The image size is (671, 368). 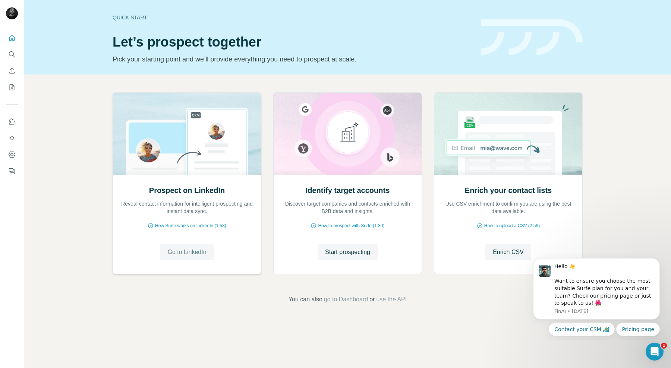 I want to click on span: Go to LinkedIn, so click(x=187, y=252).